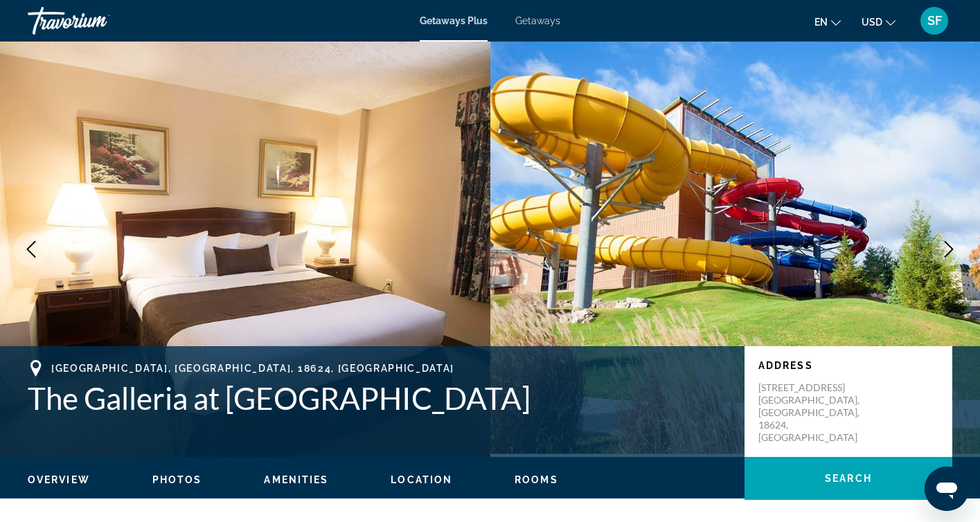 The width and height of the screenshot is (980, 522). Describe the element at coordinates (97, 21) in the screenshot. I see `a: Travorium` at that location.